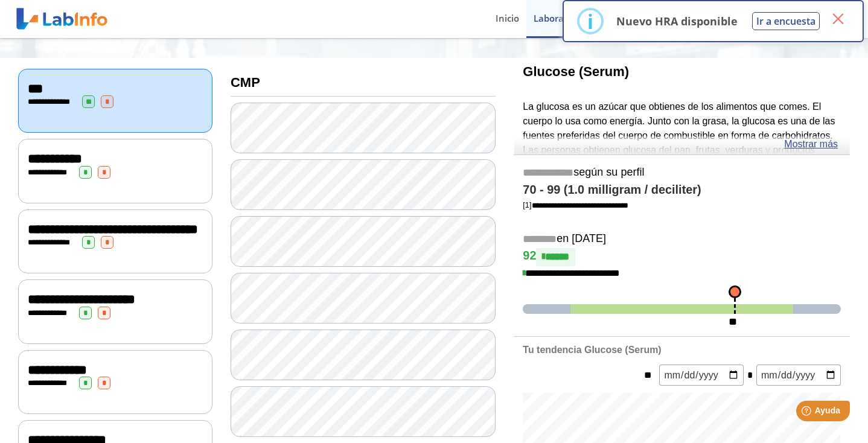 This screenshot has height=443, width=868. Describe the element at coordinates (590, 21) in the screenshot. I see `div: i` at that location.